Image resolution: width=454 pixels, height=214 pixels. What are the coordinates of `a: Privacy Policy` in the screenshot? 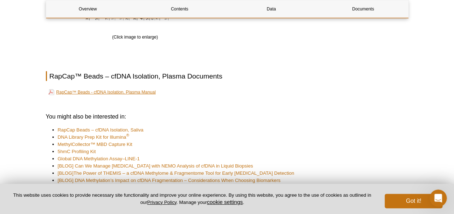 It's located at (161, 202).